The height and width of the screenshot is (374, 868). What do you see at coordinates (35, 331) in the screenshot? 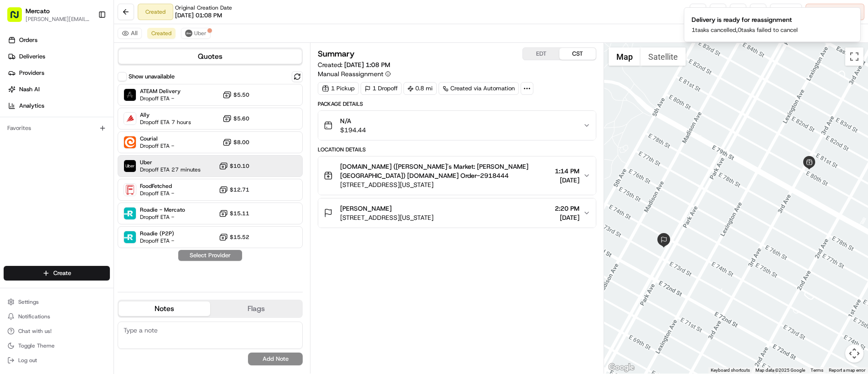
I see `span: Chat with us!` at bounding box center [35, 331].